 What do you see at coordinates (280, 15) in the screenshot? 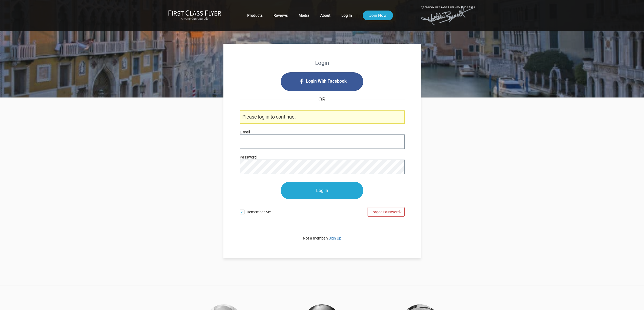
I see `a: Reviews` at bounding box center [280, 15].